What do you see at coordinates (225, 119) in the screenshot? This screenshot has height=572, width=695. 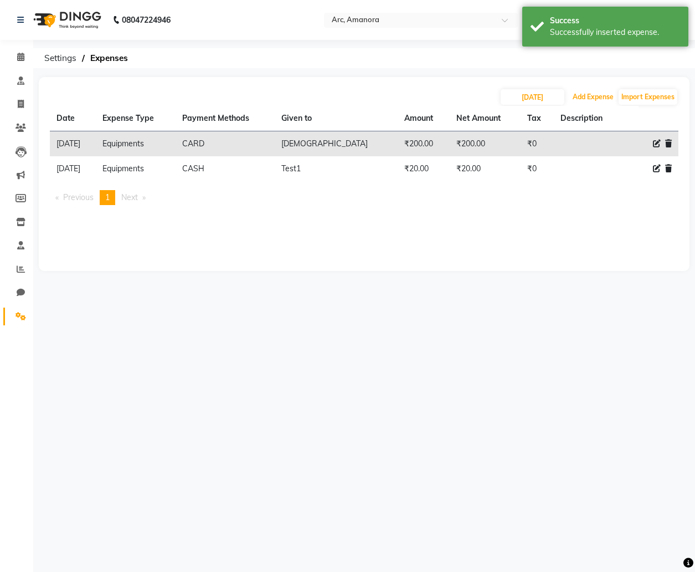 I see `th: Payment Methods` at bounding box center [225, 119].